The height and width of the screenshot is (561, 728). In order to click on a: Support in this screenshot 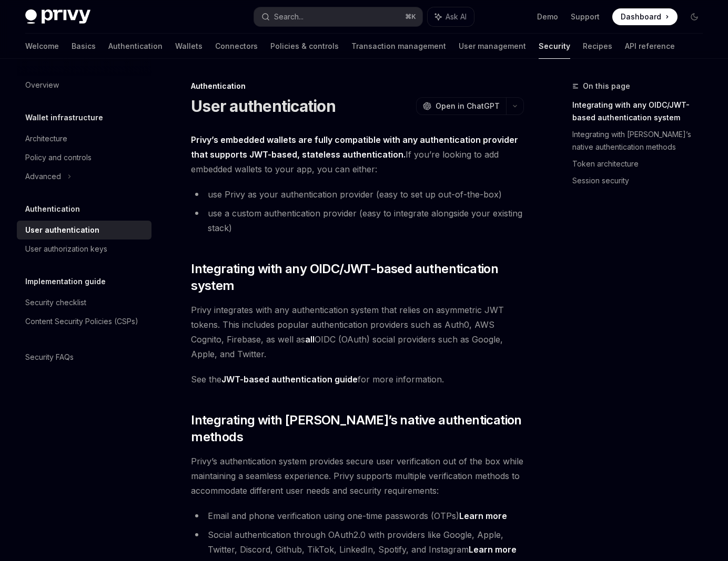, I will do `click(584, 17)`.